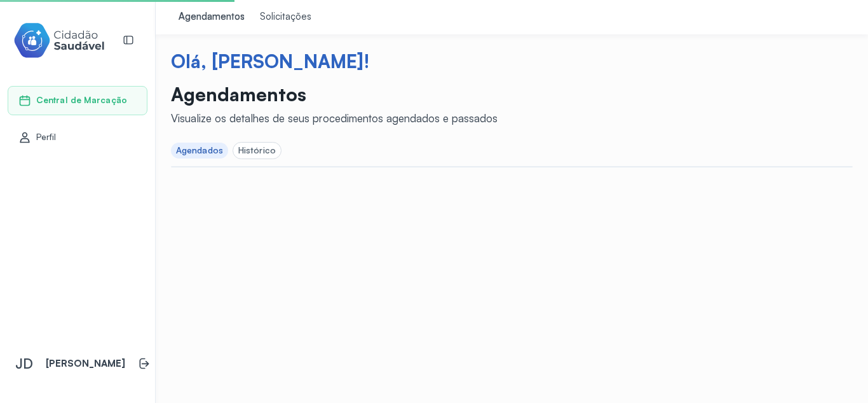 The image size is (868, 403). I want to click on img: cidadao-saudavel-filled-logo.svg, so click(59, 40).